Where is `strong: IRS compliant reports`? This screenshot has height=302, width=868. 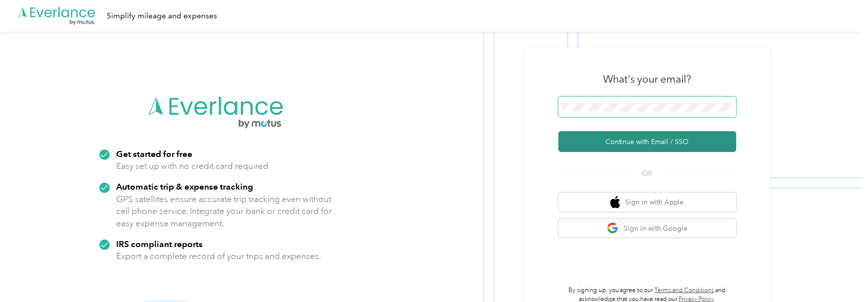 strong: IRS compliant reports is located at coordinates (159, 243).